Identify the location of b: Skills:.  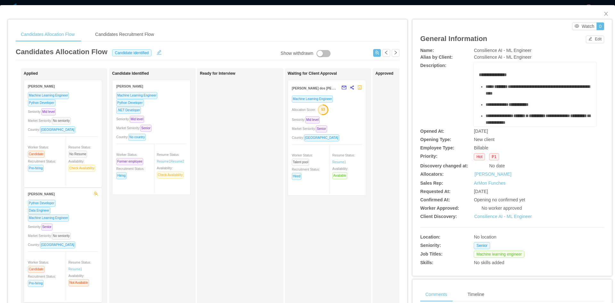
(427, 262).